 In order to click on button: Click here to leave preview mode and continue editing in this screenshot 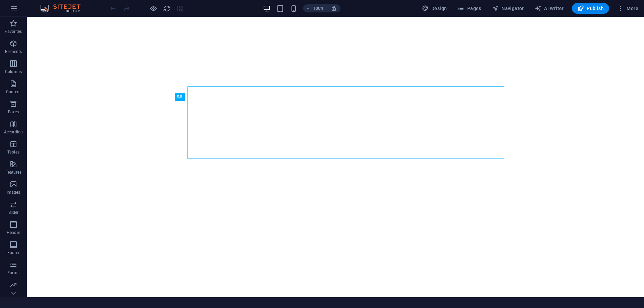, I will do `click(153, 8)`.